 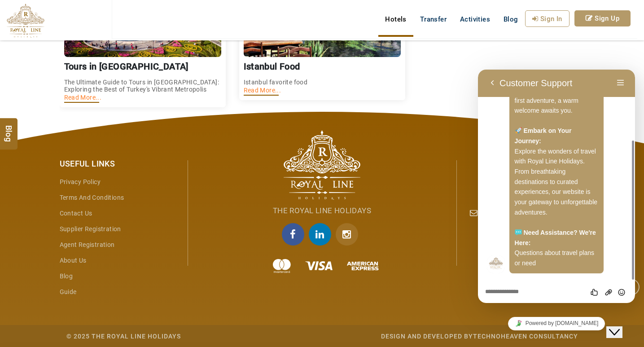 What do you see at coordinates (143, 223) in the screenshot?
I see `button: Insert emoji` at bounding box center [143, 223].